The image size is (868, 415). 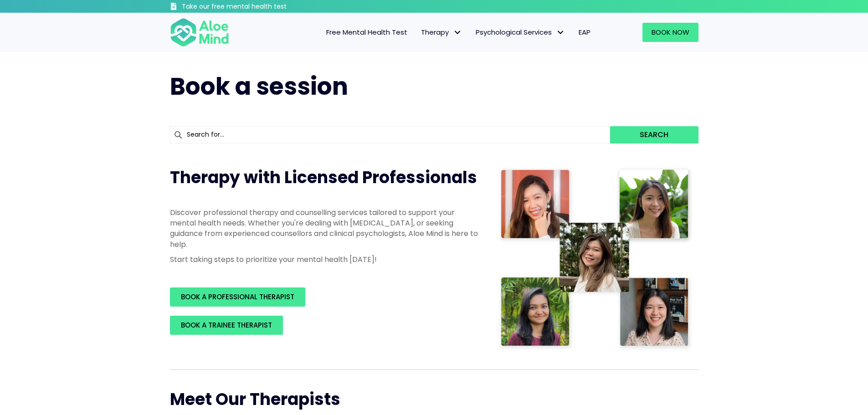 What do you see at coordinates (585, 32) in the screenshot?
I see `span: EAP` at bounding box center [585, 32].